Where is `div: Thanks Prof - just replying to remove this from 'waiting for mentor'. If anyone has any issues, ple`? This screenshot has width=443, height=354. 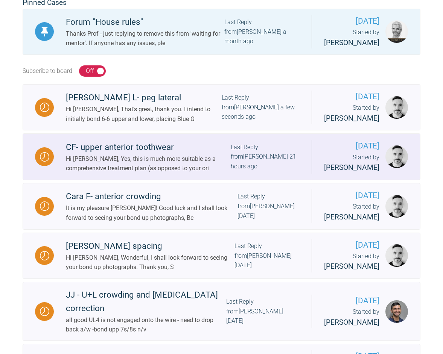
div: Thanks Prof - just replying to remove this from 'waiting for mentor'. If anyone has any issues, ple is located at coordinates (145, 38).